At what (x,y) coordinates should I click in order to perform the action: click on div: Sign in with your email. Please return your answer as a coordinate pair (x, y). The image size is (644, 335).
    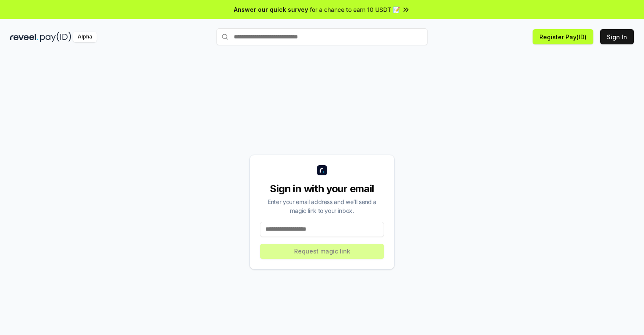
    Looking at the image, I should click on (322, 189).